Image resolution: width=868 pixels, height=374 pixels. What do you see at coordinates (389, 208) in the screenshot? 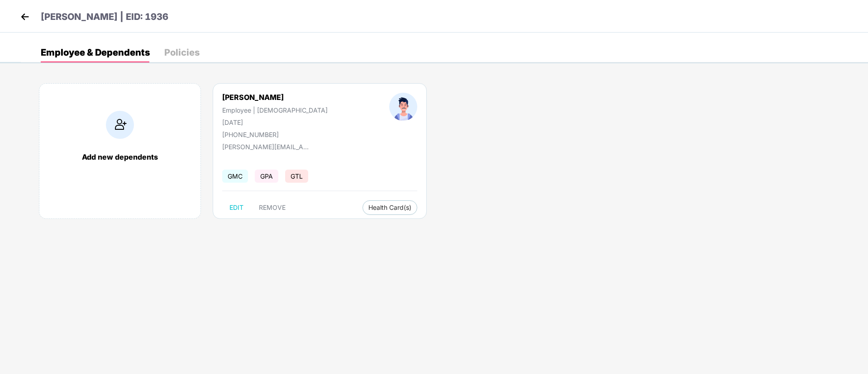
I see `span: Health Card(s)` at bounding box center [389, 208].